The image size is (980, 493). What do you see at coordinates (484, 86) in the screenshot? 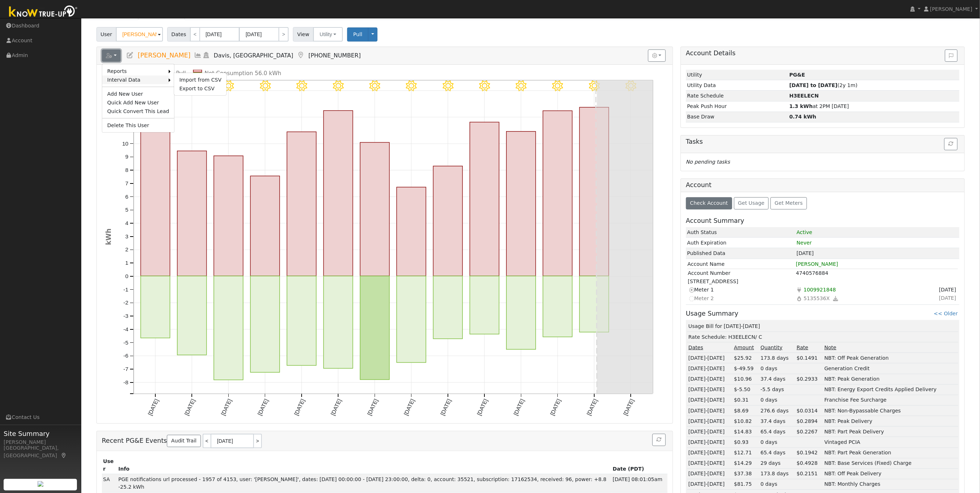
I see `i: 8/21 - Clear` at bounding box center [484, 86].